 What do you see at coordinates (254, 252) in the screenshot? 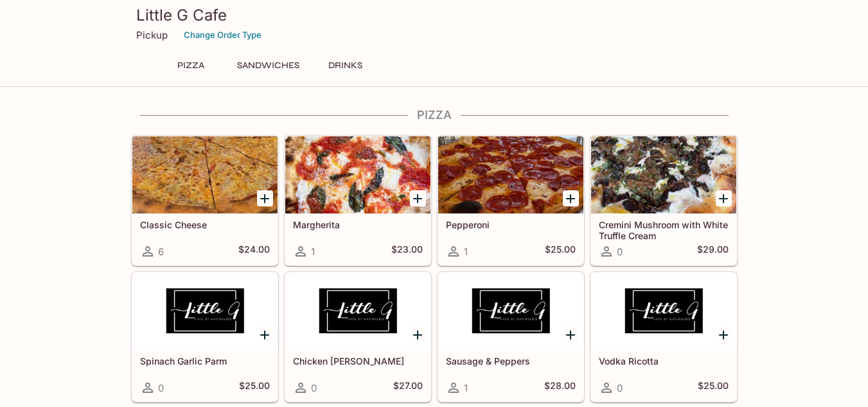
I see `h5: $24.00` at bounding box center [254, 252].